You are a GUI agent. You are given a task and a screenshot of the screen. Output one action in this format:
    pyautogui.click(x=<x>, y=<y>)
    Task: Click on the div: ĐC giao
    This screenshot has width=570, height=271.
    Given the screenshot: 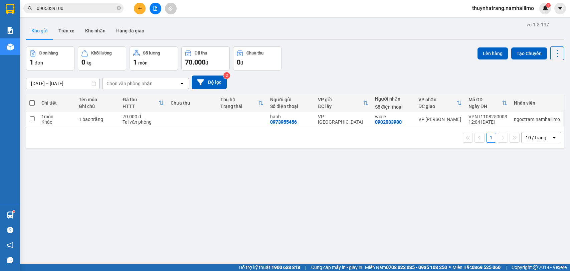 What is the action you would take?
    pyautogui.click(x=437, y=106)
    